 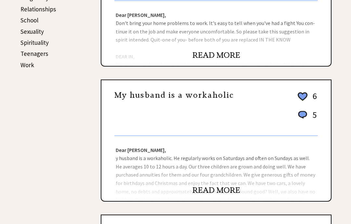 I want to click on a: School, so click(x=29, y=20).